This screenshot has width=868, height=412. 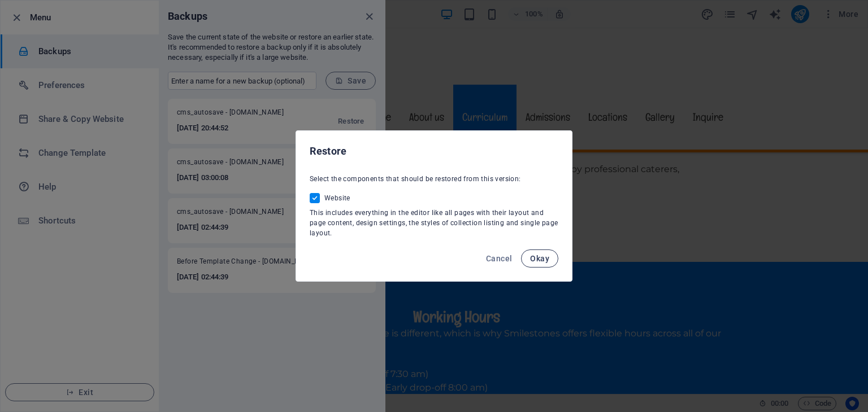 I want to click on button: Cancel, so click(x=499, y=259).